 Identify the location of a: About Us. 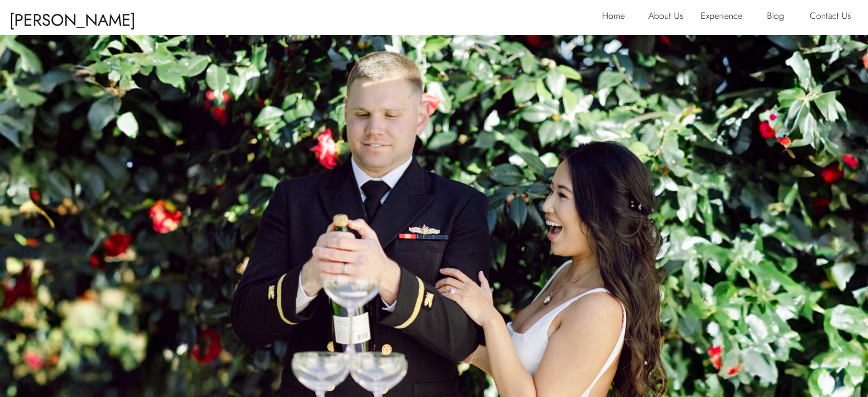
(670, 17).